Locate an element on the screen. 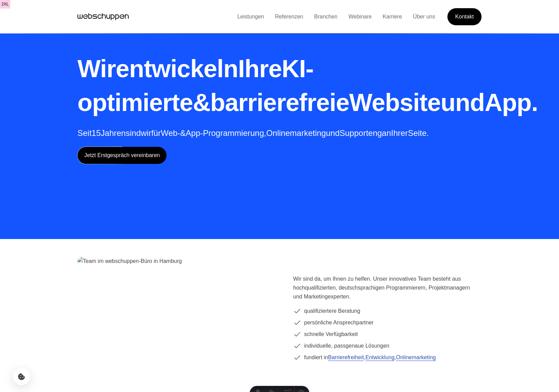  a: Barrierefreiheit is located at coordinates (345, 357).